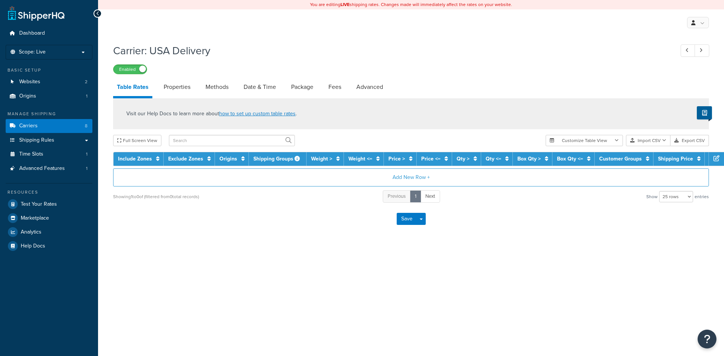  Describe the element at coordinates (260, 87) in the screenshot. I see `a: Date & Time` at that location.